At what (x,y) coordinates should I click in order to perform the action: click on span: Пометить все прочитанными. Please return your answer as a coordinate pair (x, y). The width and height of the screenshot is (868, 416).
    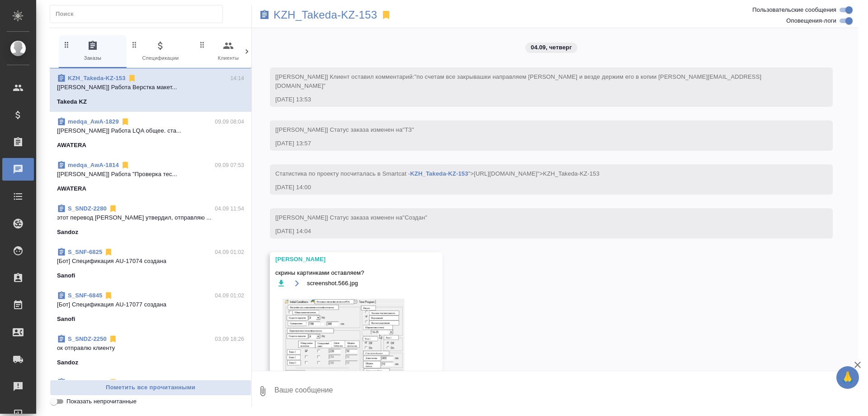
    Looking at the image, I should click on (150, 387).